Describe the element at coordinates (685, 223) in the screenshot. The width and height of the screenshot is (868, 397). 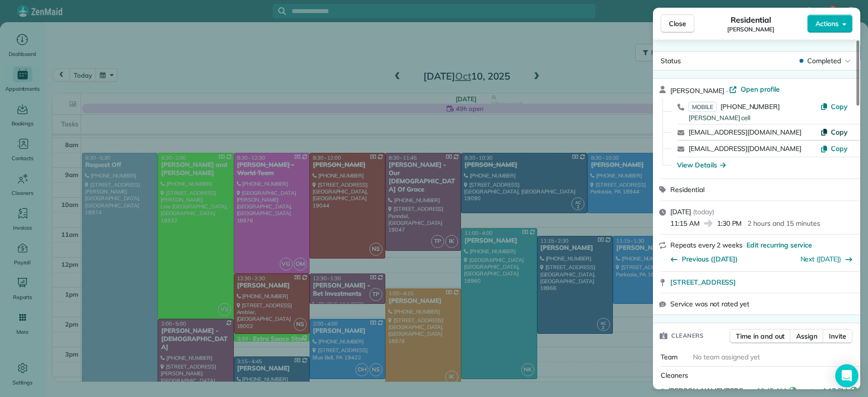
I see `span: 11:15 AM` at that location.